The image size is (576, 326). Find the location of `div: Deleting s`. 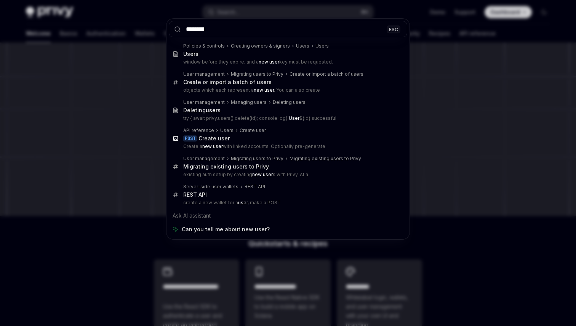

div: Deleting s is located at coordinates (202, 110).